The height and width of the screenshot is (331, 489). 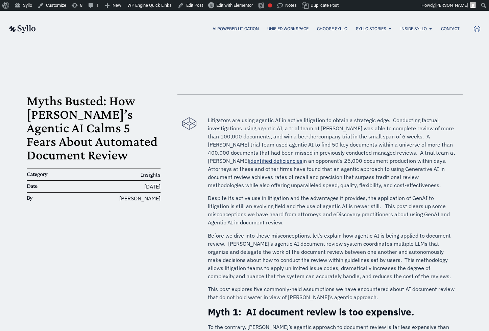 What do you see at coordinates (332, 29) in the screenshot?
I see `a: Choose Syllo` at bounding box center [332, 29].